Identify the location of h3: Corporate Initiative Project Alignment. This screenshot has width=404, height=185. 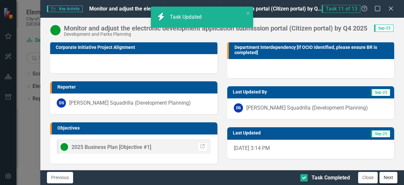
(135, 47).